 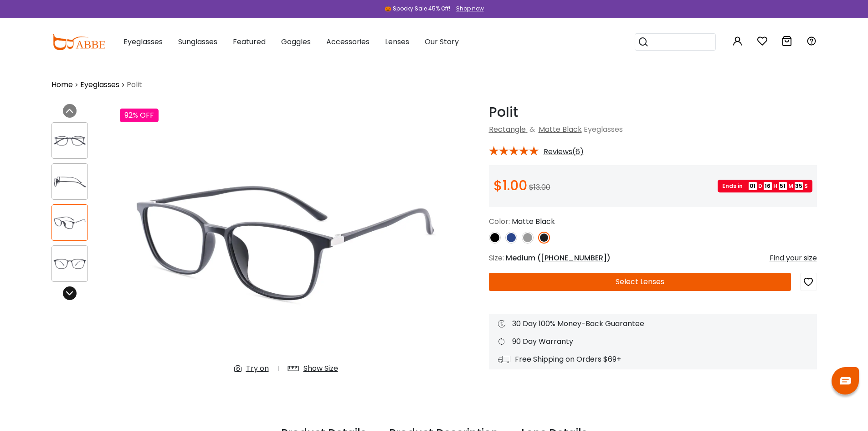 I want to click on span: Featured, so click(x=249, y=41).